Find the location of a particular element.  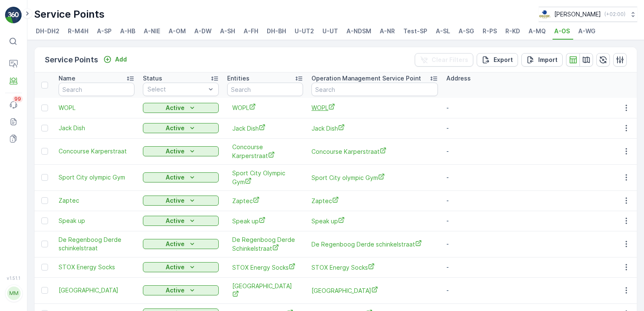

p: Select is located at coordinates (176, 89).